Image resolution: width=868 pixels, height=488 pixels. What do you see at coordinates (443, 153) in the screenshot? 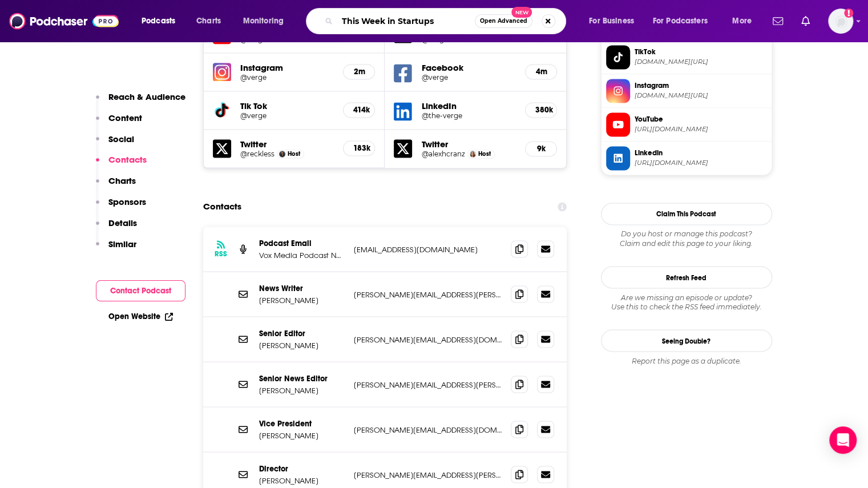
I see `a: @alexhcranz` at bounding box center [443, 153].